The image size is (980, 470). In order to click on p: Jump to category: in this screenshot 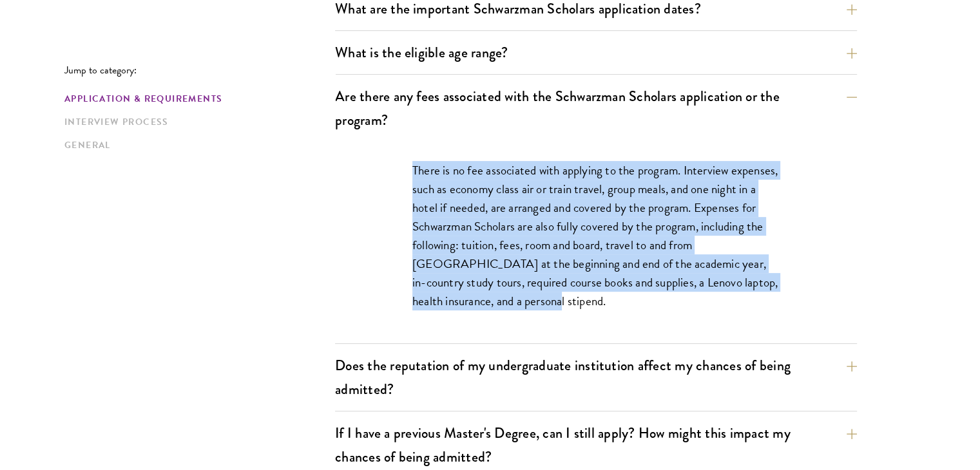, I will do `click(200, 70)`.